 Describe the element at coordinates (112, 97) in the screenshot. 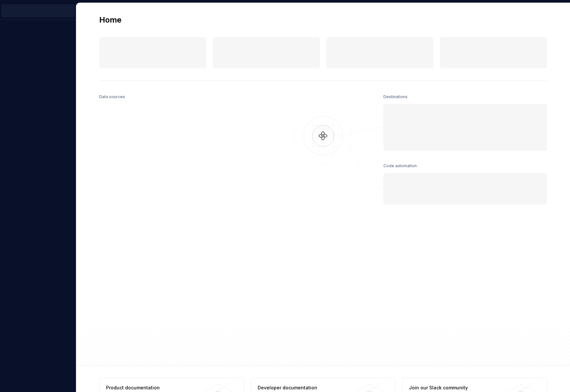

I see `div: Data sources` at that location.